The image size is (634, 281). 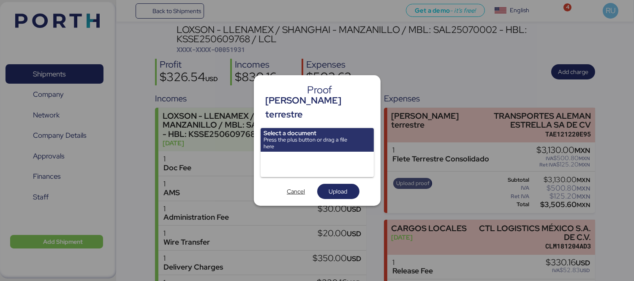 What do you see at coordinates (295, 191) in the screenshot?
I see `span: Cancel` at bounding box center [295, 191].